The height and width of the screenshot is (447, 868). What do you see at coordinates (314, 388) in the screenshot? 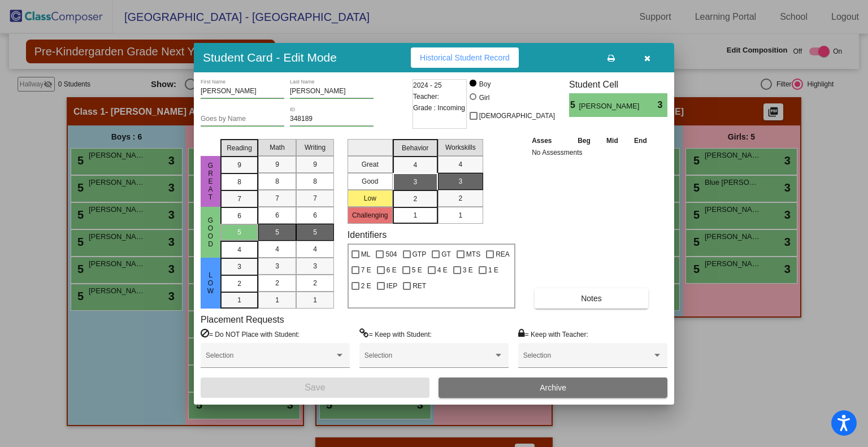
I see `button: Save` at bounding box center [314, 388].